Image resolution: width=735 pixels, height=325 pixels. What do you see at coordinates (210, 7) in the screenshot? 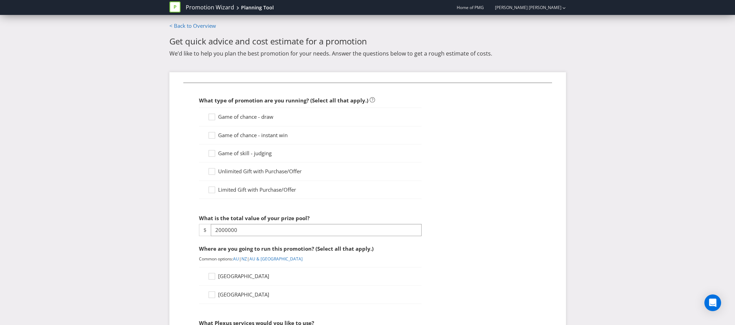
I see `a: Promotion Wizard` at bounding box center [210, 7].